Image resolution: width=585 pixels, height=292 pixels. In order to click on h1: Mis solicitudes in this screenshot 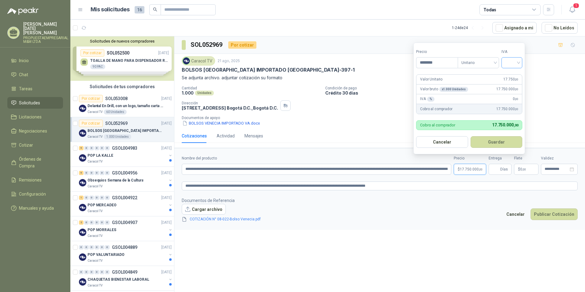, I will do `click(110, 9)`.